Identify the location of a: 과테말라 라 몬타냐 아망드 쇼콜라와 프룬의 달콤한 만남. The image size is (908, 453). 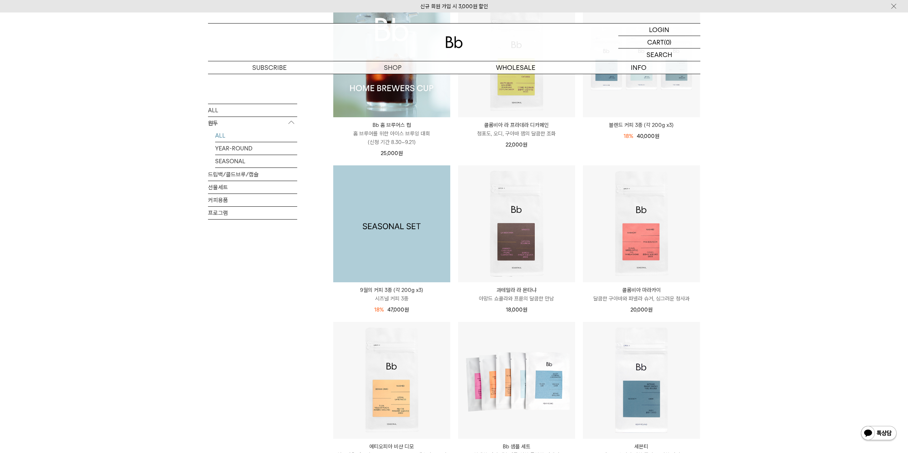
(517, 295).